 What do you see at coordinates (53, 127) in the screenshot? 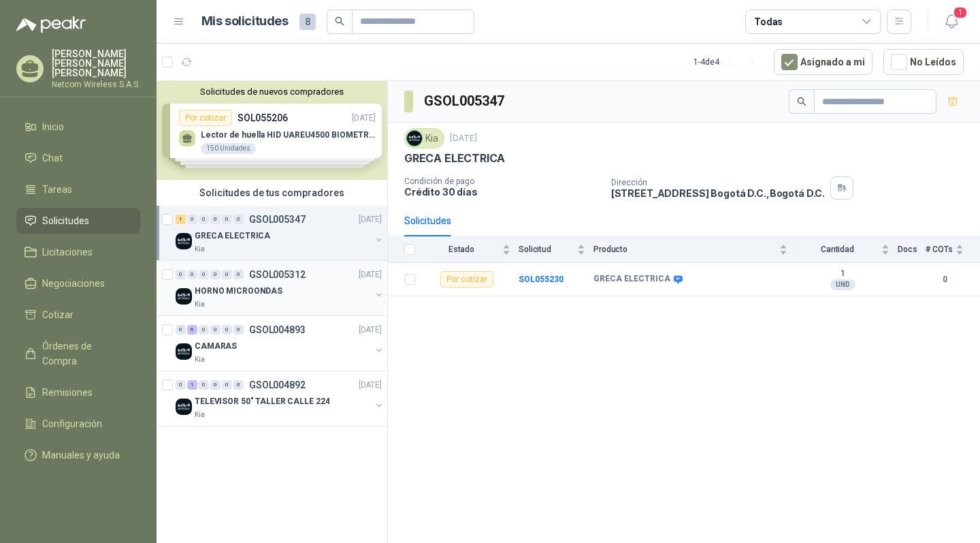
I see `span: Inicio` at bounding box center [53, 127].